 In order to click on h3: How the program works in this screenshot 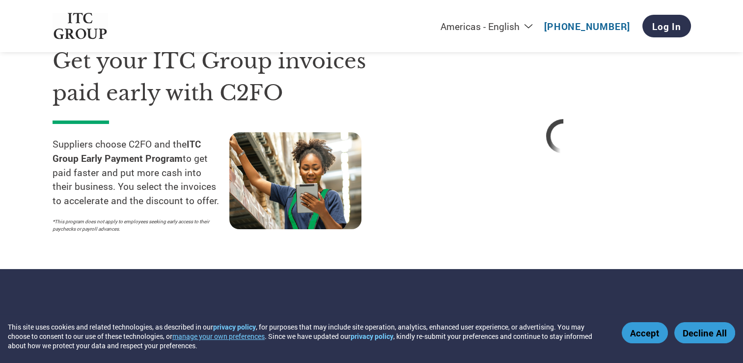, I will do `click(206, 322)`.